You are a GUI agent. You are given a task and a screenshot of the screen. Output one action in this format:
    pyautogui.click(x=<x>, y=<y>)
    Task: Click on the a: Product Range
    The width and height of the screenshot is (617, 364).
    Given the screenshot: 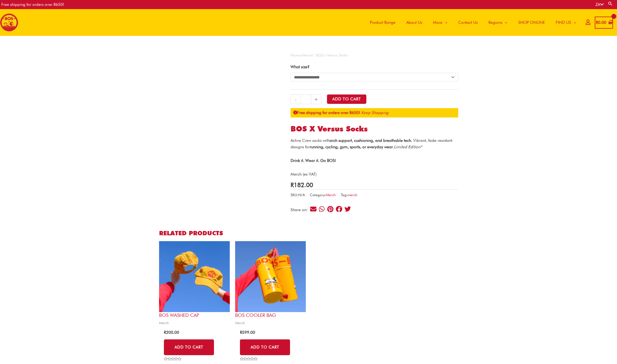 What is the action you would take?
    pyautogui.click(x=382, y=22)
    